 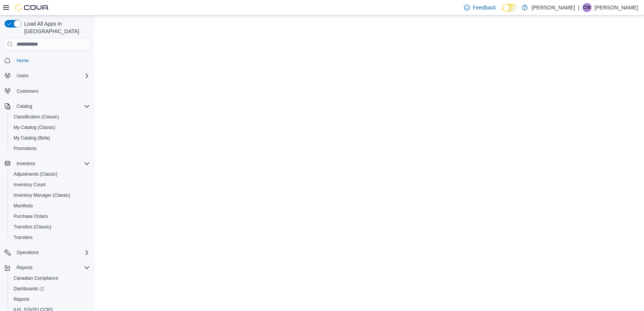 What do you see at coordinates (23, 206) in the screenshot?
I see `a: Manifests` at bounding box center [23, 206].